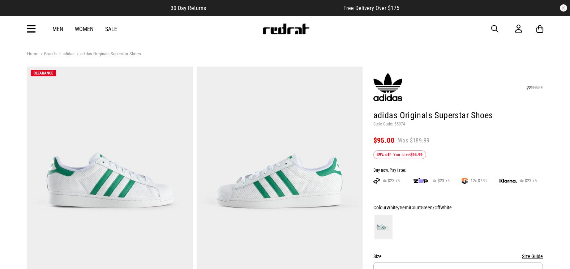 The height and width of the screenshot is (269, 570). I want to click on a: Men, so click(58, 29).